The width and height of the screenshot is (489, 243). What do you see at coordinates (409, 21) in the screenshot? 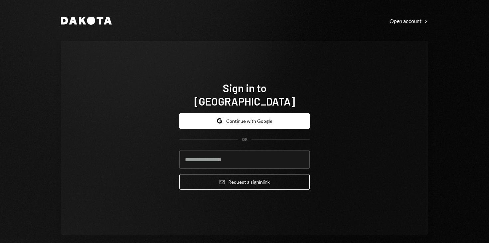
I see `a: Open account` at bounding box center [409, 21].